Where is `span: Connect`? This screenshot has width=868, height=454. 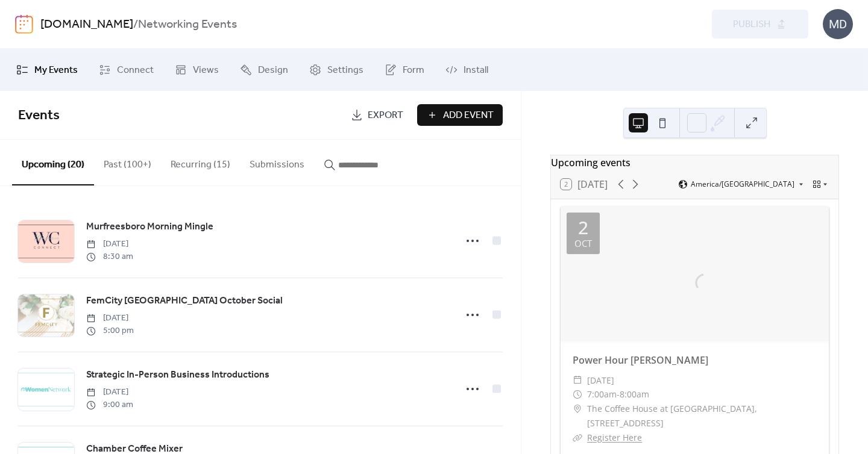 span: Connect is located at coordinates (135, 70).